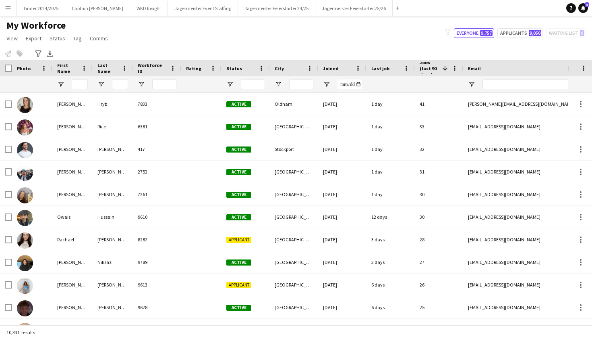  Describe the element at coordinates (73, 239) in the screenshot. I see `div: Rachael` at that location.